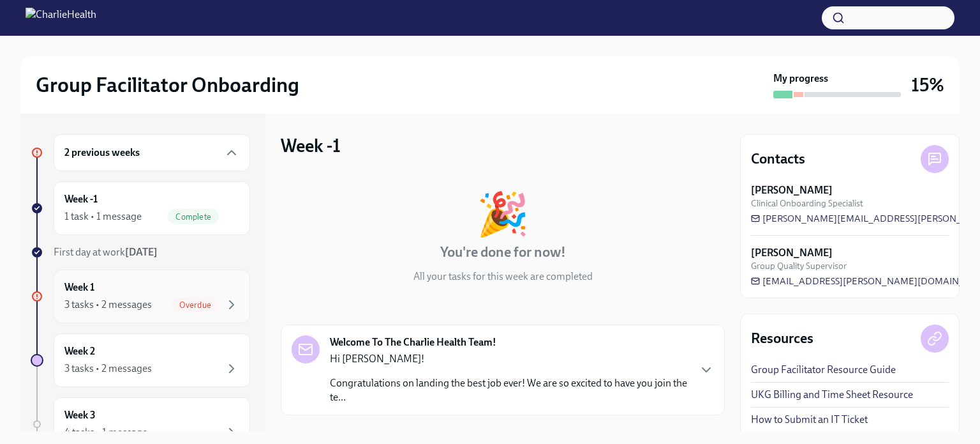 This screenshot has height=444, width=980. I want to click on div: 4 tasks • 1 message, so click(106, 433).